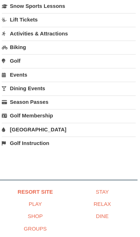 Image resolution: width=140 pixels, height=237 pixels. I want to click on a: Events, so click(70, 76).